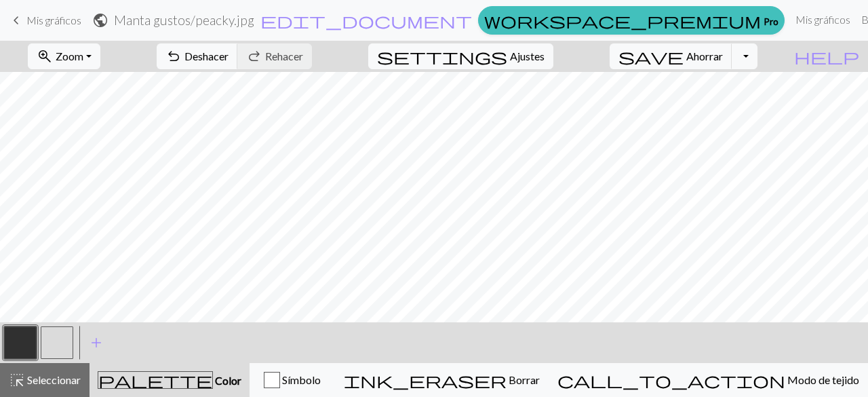 The width and height of the screenshot is (868, 397). I want to click on span: call_to_action, so click(672, 380).